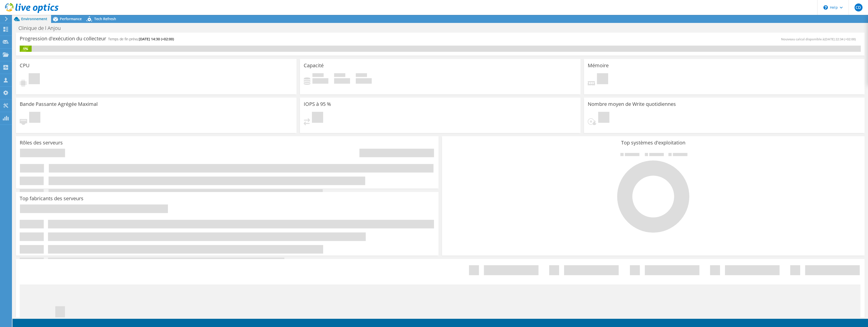  I want to click on div: 1%, so click(26, 49).